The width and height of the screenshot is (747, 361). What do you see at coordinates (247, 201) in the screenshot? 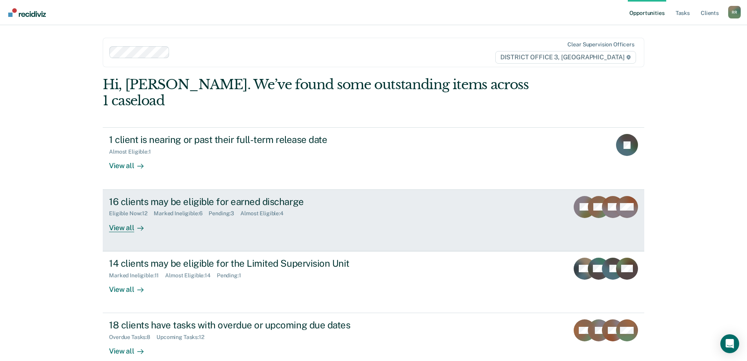
I see `div: 16 clients may be eligible for earned discharge` at bounding box center [247, 201].